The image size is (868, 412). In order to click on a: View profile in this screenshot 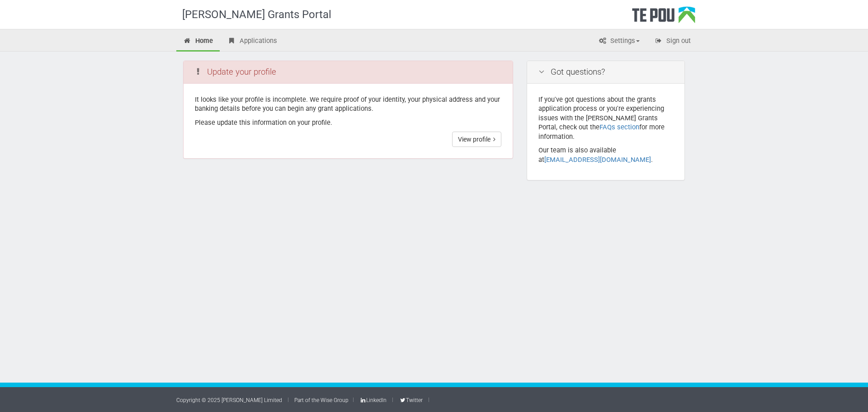, I will do `click(477, 139)`.